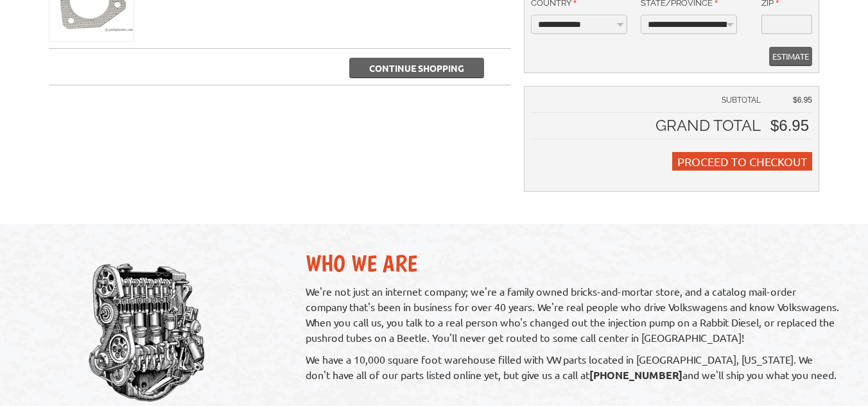  I want to click on span: Estimate, so click(790, 56).